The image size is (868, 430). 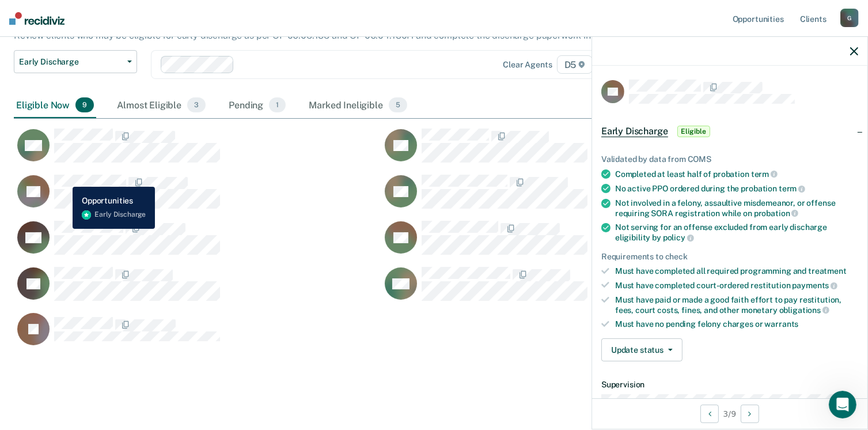 What do you see at coordinates (737, 208) in the screenshot?
I see `div: Not involved in a felony, assaultive misdemeanor, or offense requiring SORA registration while on` at bounding box center [737, 208].